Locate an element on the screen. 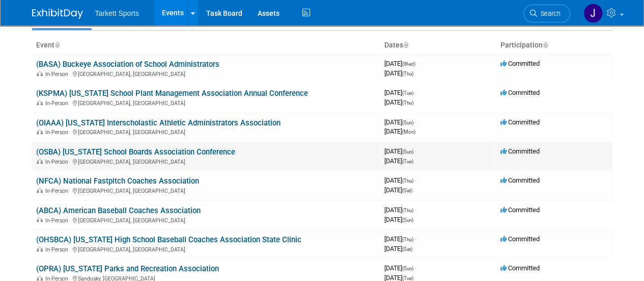  a: Sort by Participation Type is located at coordinates (545, 45).